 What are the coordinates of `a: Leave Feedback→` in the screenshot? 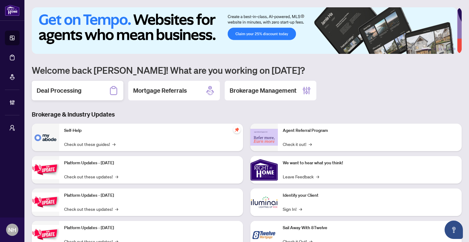 It's located at (301, 176).